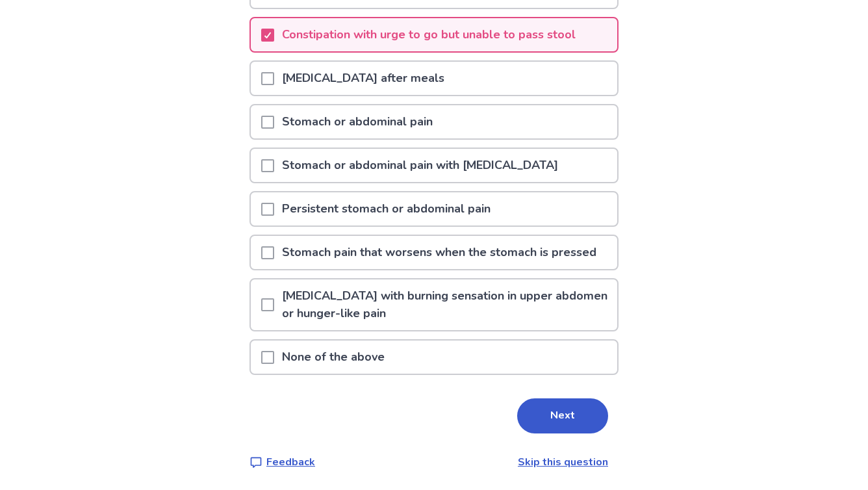  Describe the element at coordinates (429, 35) in the screenshot. I see `p: Constipation with urge to go but unable to pass stool` at that location.